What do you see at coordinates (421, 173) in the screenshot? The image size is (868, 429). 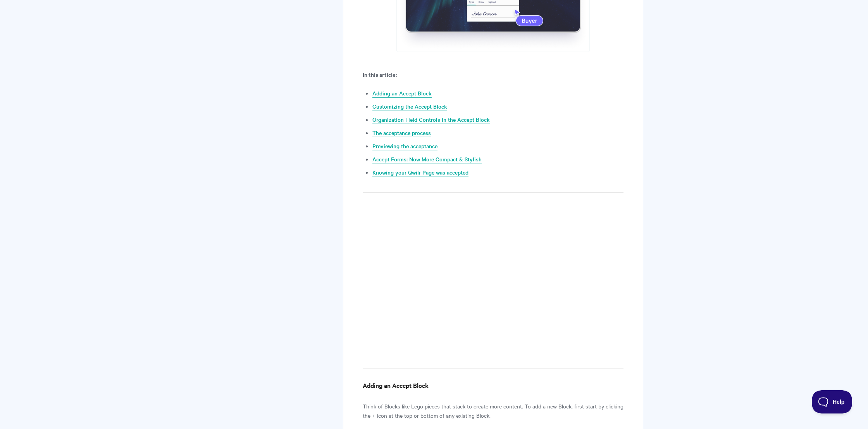 I see `a: Knowing your Qwilr Page was accepted` at bounding box center [421, 173].